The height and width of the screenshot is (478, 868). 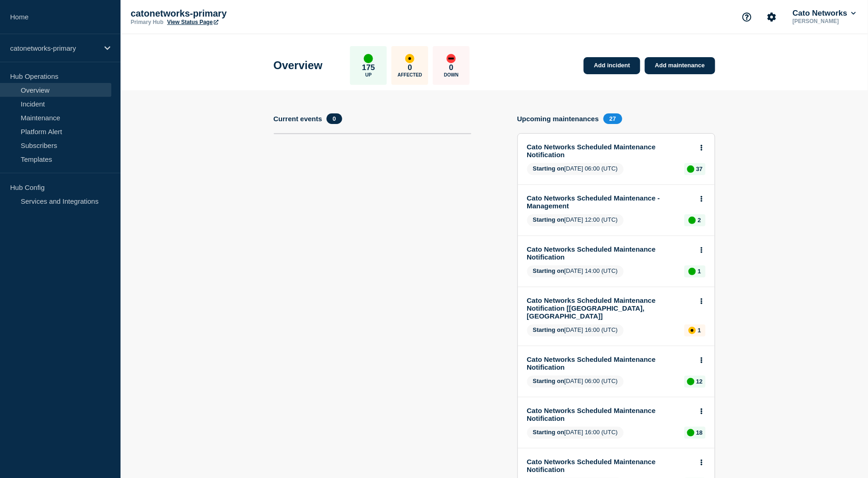 I want to click on p: Primary Hub, so click(x=147, y=23).